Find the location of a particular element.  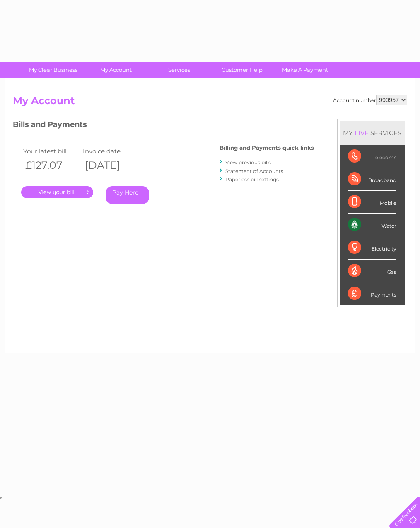

div: Payments is located at coordinates (372, 294).